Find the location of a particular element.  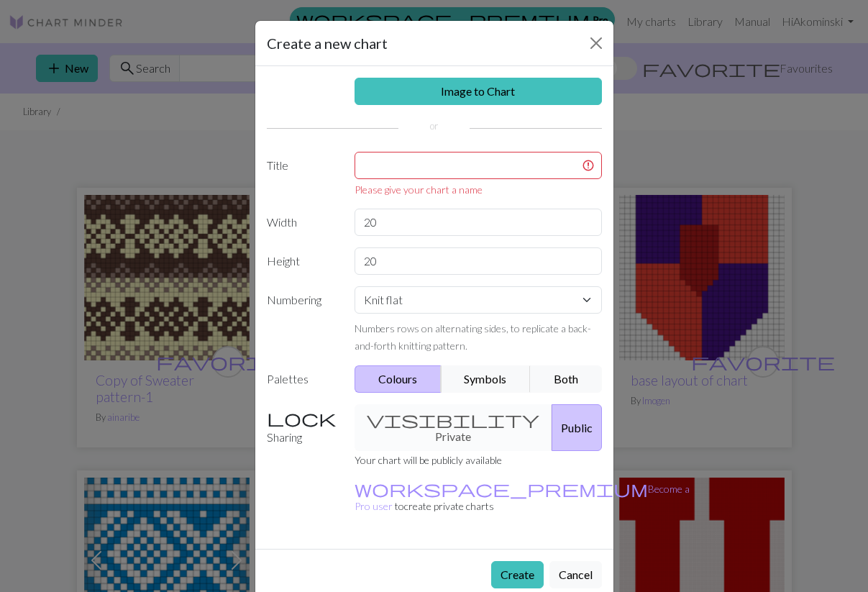

small: Numbers rows on alternating sides, to replicate a back-and-forth knitting pattern. is located at coordinates (472, 337).